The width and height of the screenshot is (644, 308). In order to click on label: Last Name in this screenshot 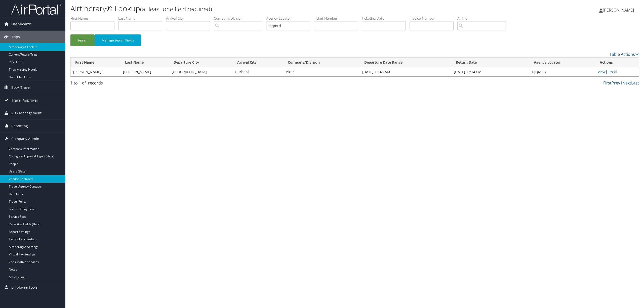, I will do `click(142, 18)`.